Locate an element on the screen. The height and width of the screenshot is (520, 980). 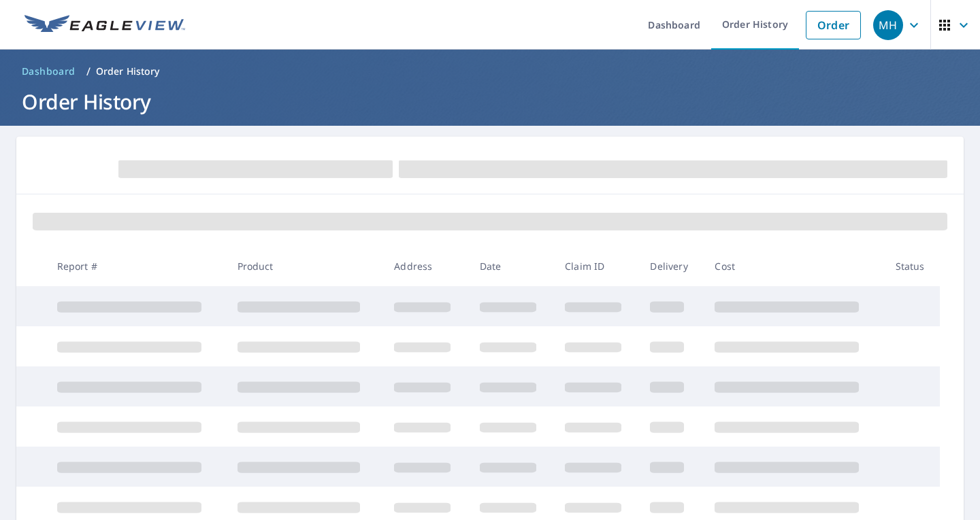
th: Claim ID is located at coordinates (596, 266).